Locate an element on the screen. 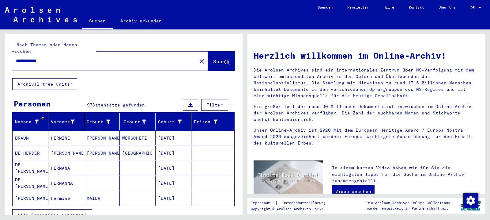  img: yv_logo.png is located at coordinates (470, 205).